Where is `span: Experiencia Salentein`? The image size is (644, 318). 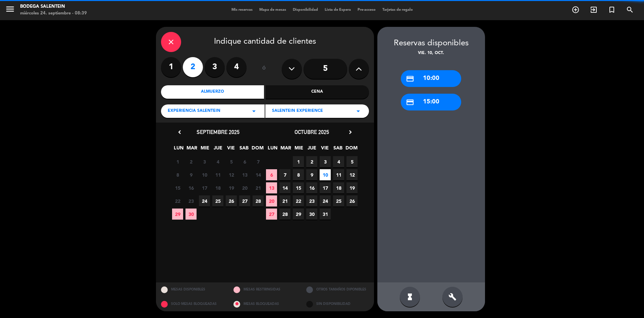 span: Experiencia Salentein is located at coordinates (194, 111).